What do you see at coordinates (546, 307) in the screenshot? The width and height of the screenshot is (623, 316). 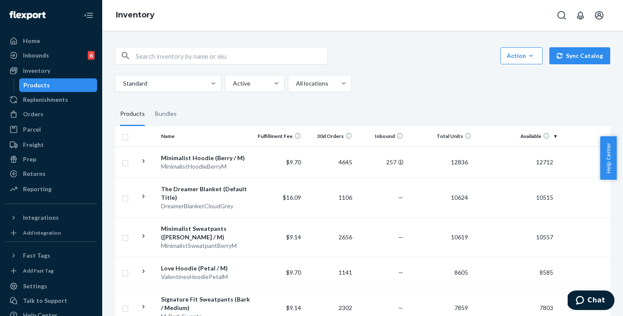 I see `span: 7803` at bounding box center [546, 307].